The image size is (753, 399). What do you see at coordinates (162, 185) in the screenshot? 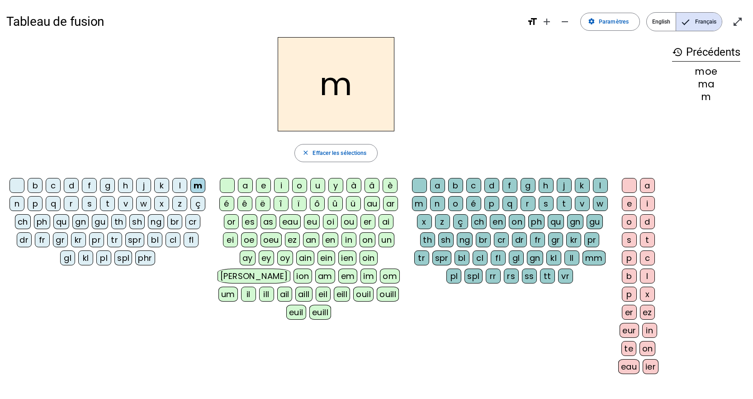
I see `div: k` at bounding box center [162, 185].